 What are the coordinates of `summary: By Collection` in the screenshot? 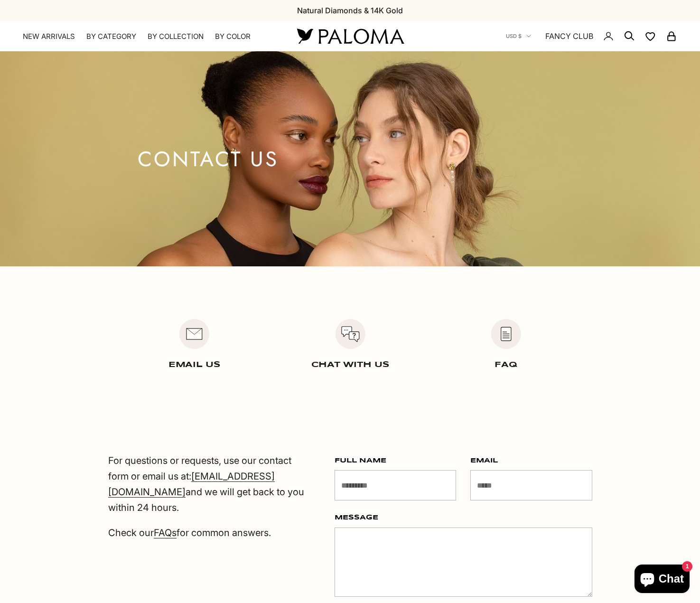 It's located at (176, 37).